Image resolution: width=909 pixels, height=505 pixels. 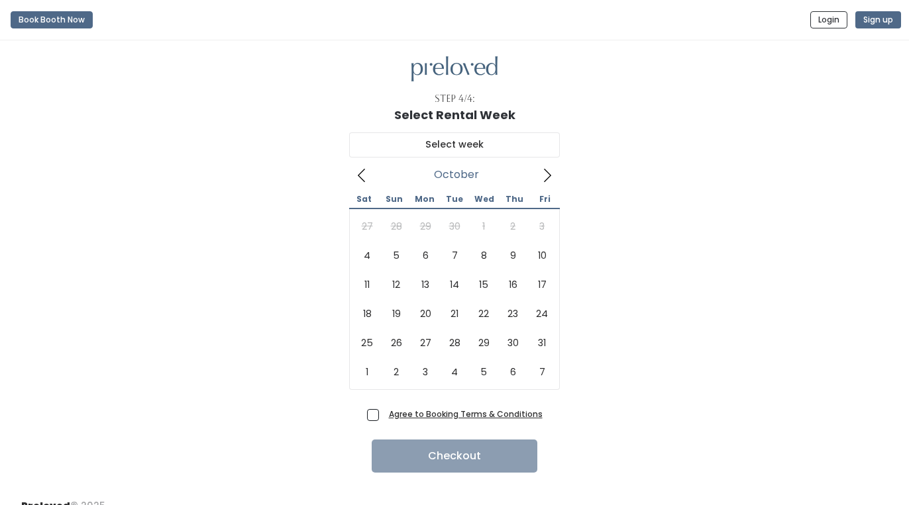 I want to click on span: October 11, 2025, so click(x=367, y=285).